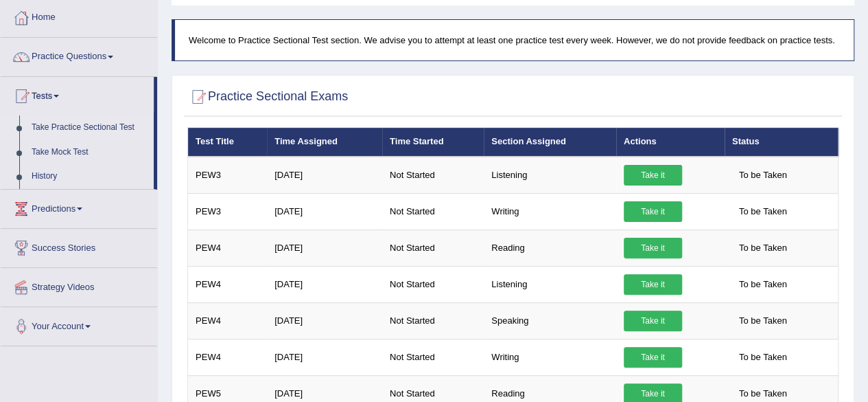  Describe the element at coordinates (79, 207) in the screenshot. I see `a: Predictions` at that location.